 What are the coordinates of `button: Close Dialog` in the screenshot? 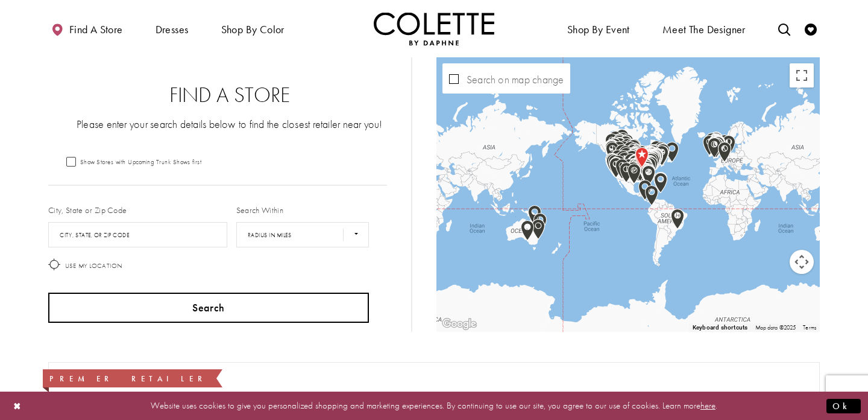 It's located at (18, 406).